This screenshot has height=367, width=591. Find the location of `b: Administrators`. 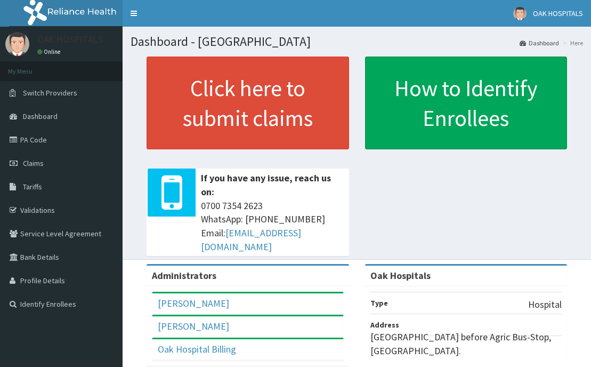

b: Administrators is located at coordinates (184, 275).